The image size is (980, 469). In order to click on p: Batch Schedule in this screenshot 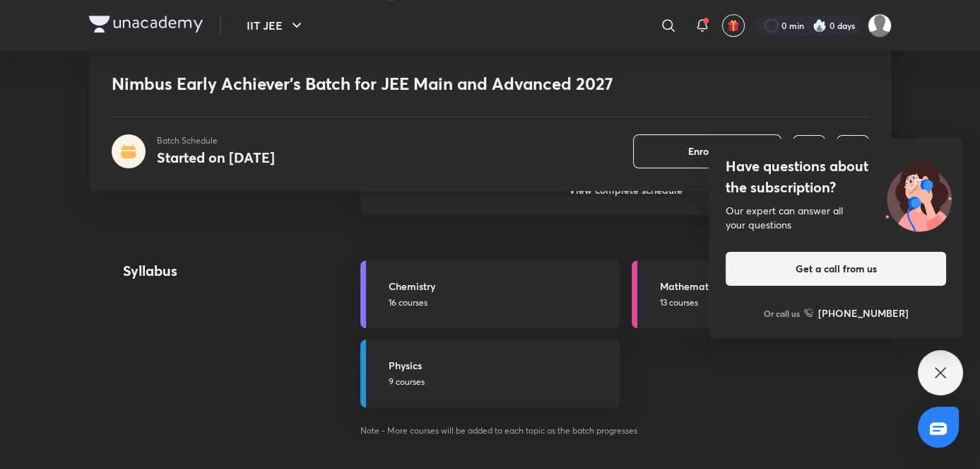, I will do `click(216, 140)`.